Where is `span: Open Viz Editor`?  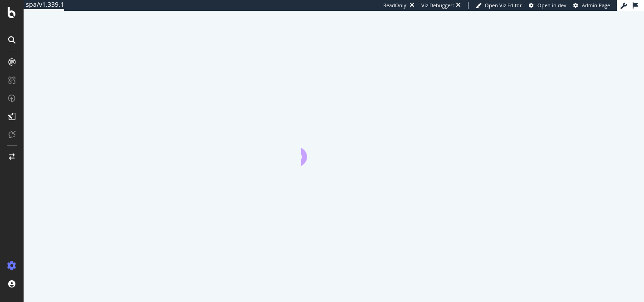
span: Open Viz Editor is located at coordinates (503, 5).